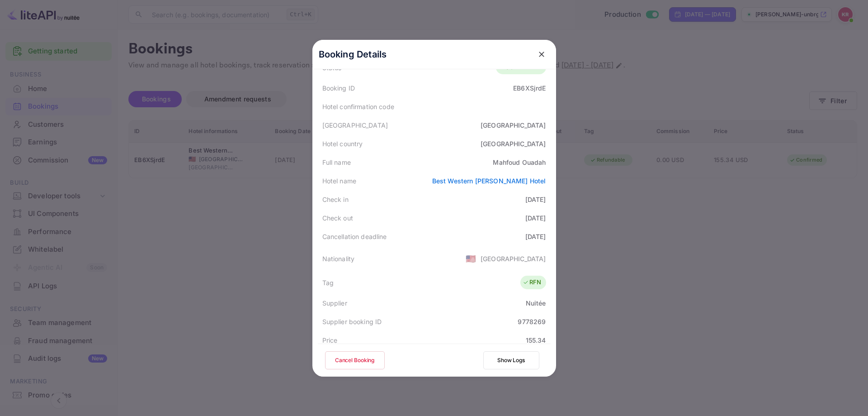 The height and width of the screenshot is (416, 868). What do you see at coordinates (335, 303) in the screenshot?
I see `div: Supplier` at bounding box center [335, 303].